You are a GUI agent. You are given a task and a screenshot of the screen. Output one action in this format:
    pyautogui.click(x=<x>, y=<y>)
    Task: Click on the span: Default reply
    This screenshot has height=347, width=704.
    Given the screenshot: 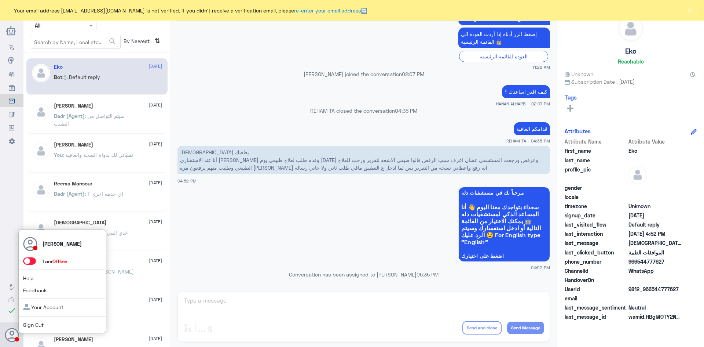 What is the action you would take?
    pyautogui.click(x=655, y=224)
    